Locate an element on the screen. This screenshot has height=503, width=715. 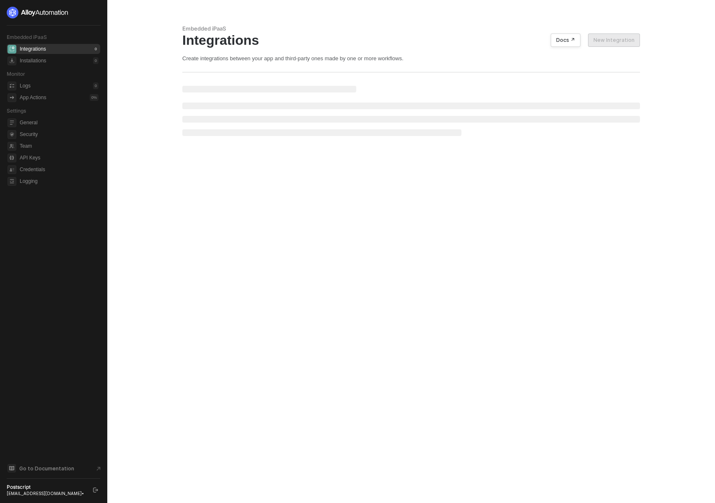
span: Embedded iPaaS is located at coordinates (27, 37).